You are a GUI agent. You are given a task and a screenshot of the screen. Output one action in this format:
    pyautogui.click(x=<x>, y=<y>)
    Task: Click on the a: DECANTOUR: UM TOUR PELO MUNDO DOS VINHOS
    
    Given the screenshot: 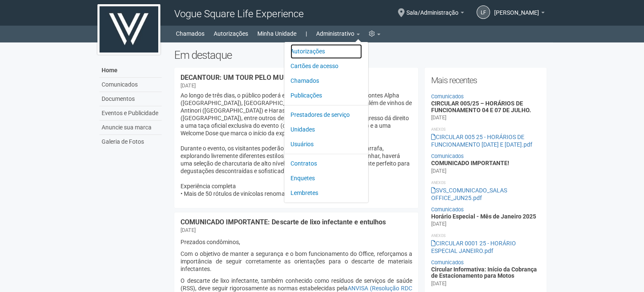 What is the action you would take?
    pyautogui.click(x=259, y=77)
    